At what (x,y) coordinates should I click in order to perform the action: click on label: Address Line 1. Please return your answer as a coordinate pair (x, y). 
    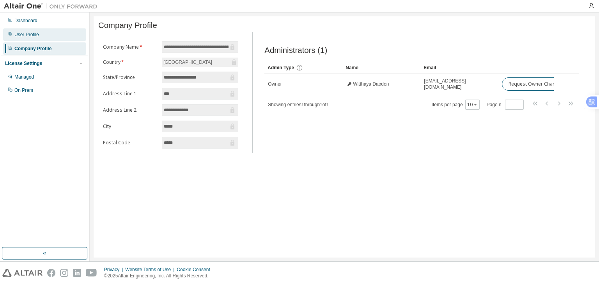
    Looking at the image, I should click on (130, 94).